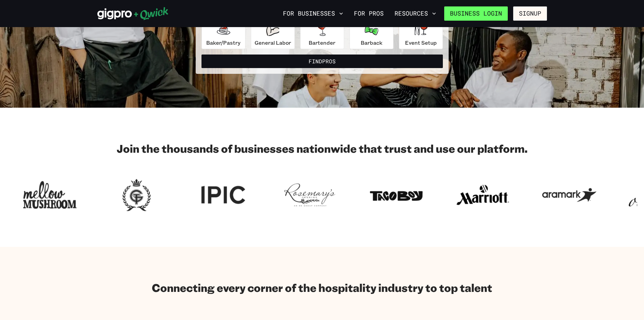  Describe the element at coordinates (476, 13) in the screenshot. I see `a: Business Login` at that location.